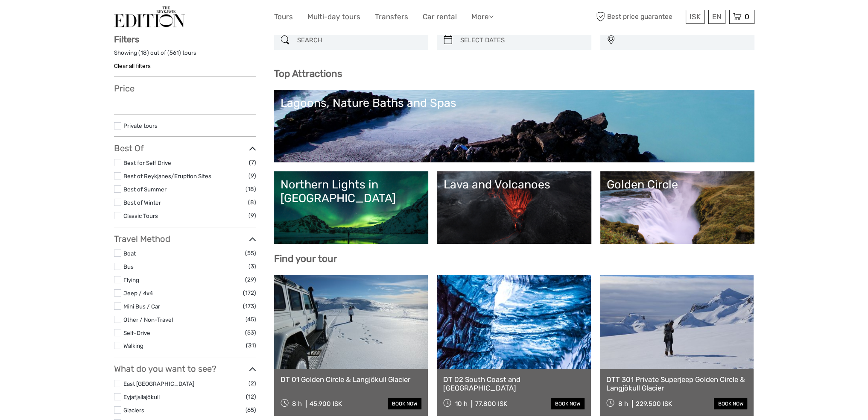 This screenshot has height=420, width=868. What do you see at coordinates (746, 17) in the screenshot?
I see `span: 0` at bounding box center [746, 17].